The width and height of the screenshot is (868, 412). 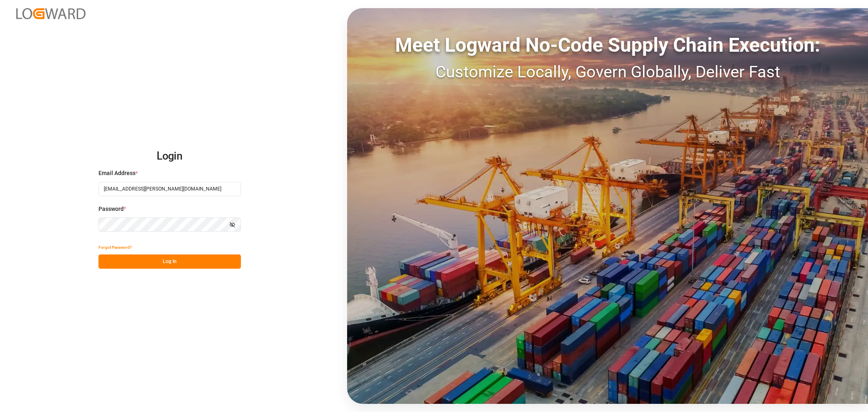 What do you see at coordinates (170, 262) in the screenshot?
I see `button: Log In` at bounding box center [170, 262].